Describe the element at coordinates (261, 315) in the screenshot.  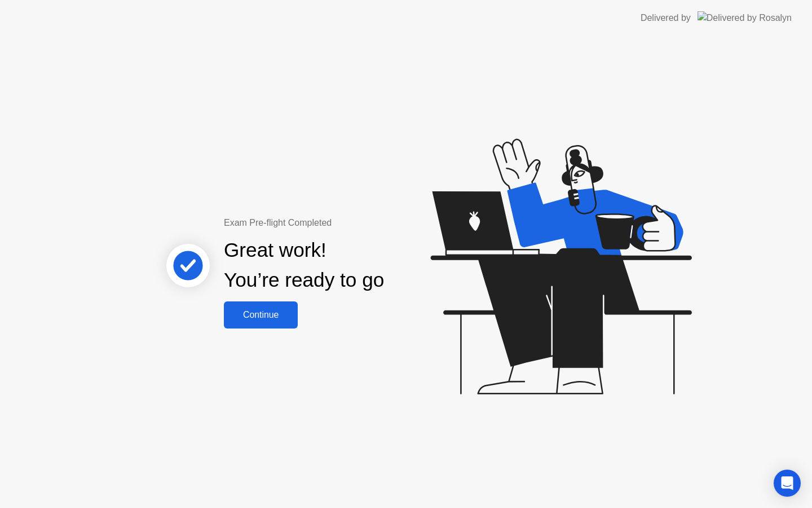
I see `button: Continue` at that location.